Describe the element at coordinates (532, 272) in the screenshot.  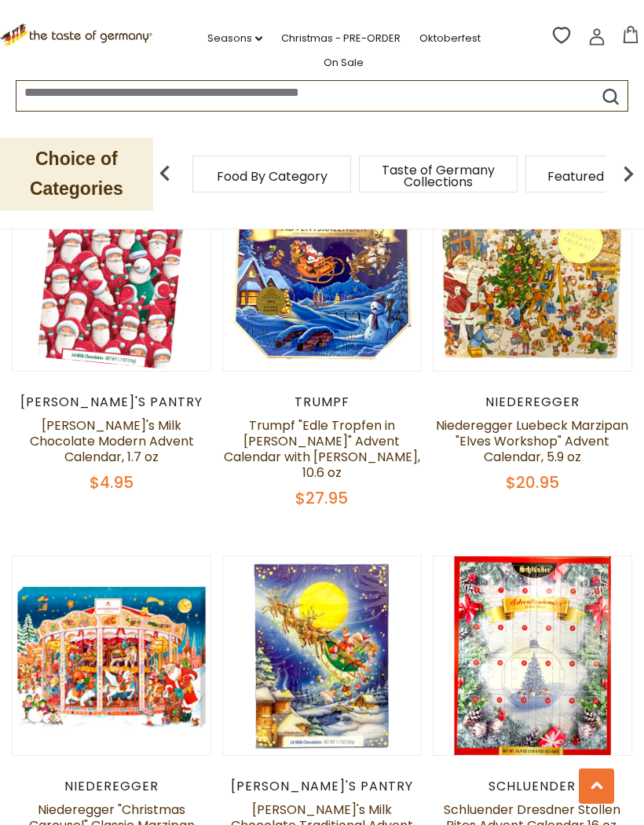
I see `img: Niederegger Luebeck Marzipan "Elves Workshop" Advent Calendar, 5.9 oz` at that location.